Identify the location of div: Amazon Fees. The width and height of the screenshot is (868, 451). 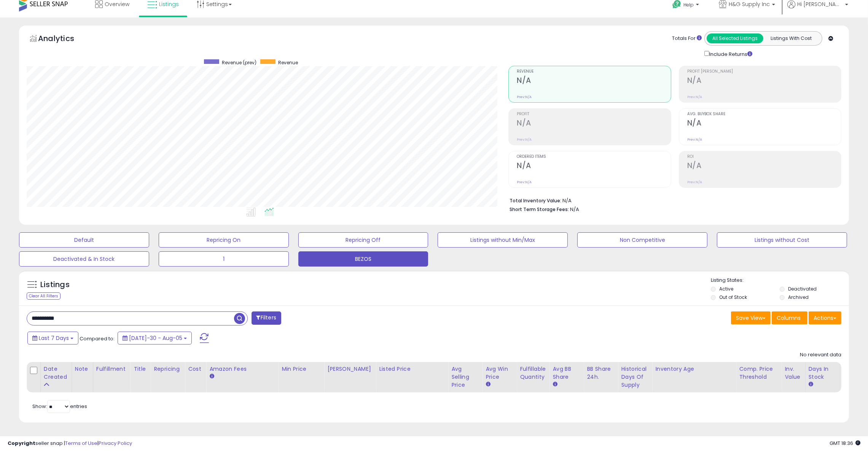
(242, 369).